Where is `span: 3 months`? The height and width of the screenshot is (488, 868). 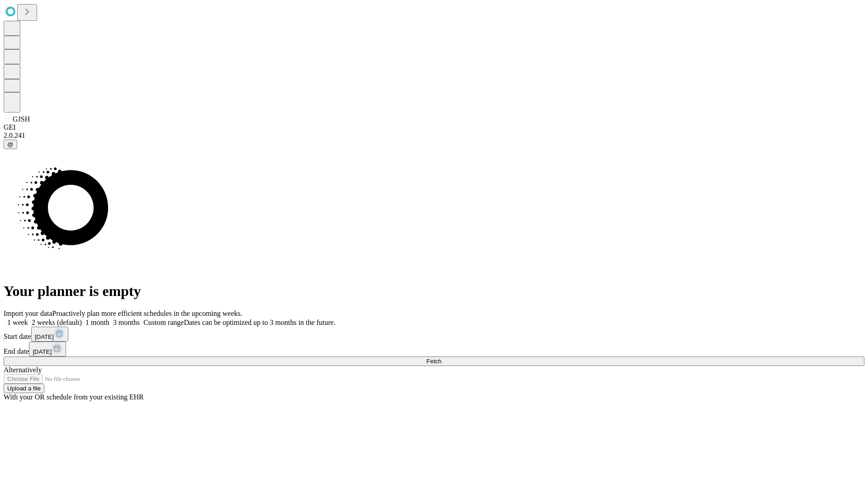 span: 3 months is located at coordinates (127, 322).